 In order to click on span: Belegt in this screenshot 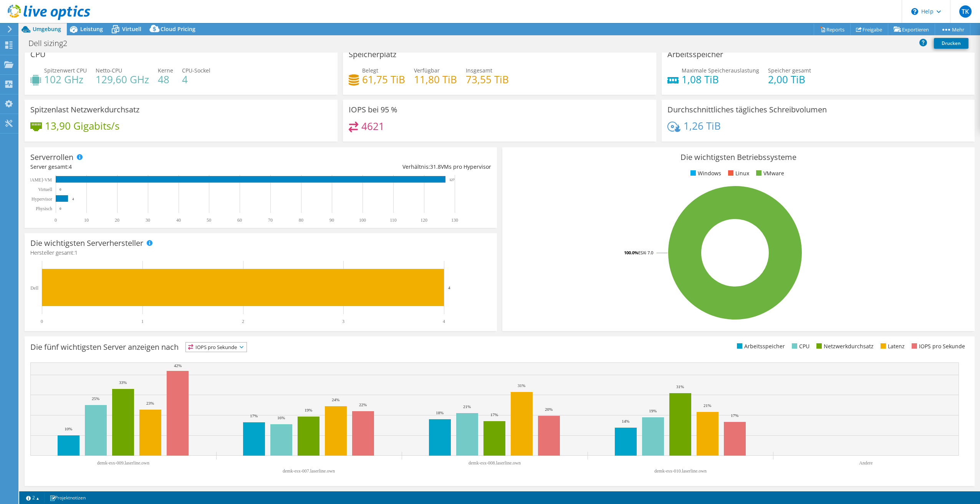, I will do `click(370, 70)`.